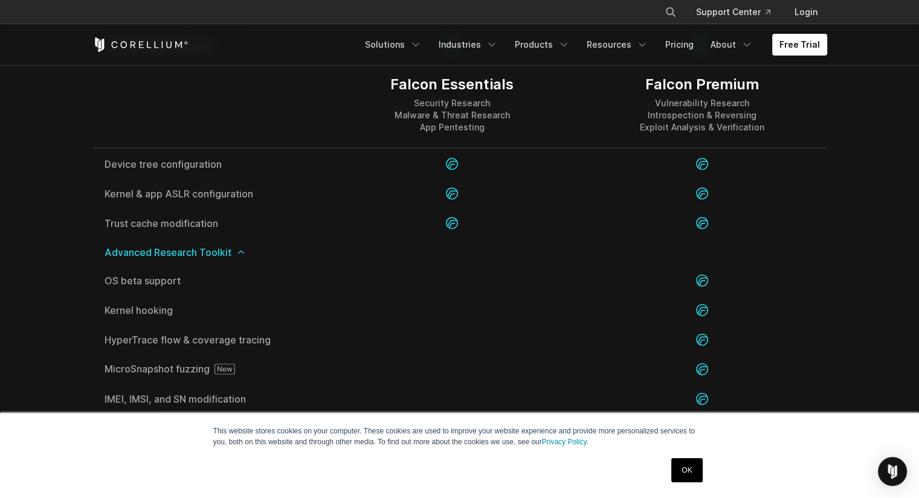 The height and width of the screenshot is (498, 919). Describe the element at coordinates (686, 470) in the screenshot. I see `a: OK` at that location.